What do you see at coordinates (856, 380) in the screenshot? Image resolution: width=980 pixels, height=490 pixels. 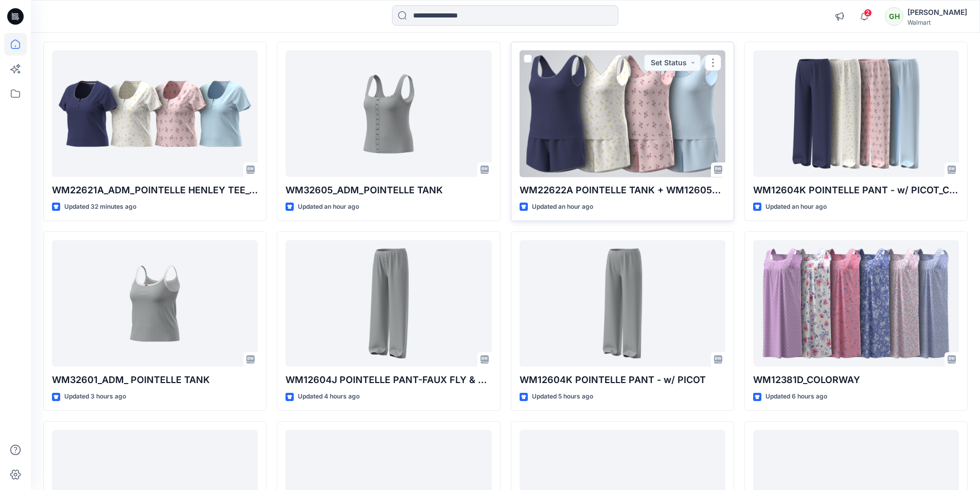 I see `p: WM12381D_COLORWAY` at bounding box center [856, 380].